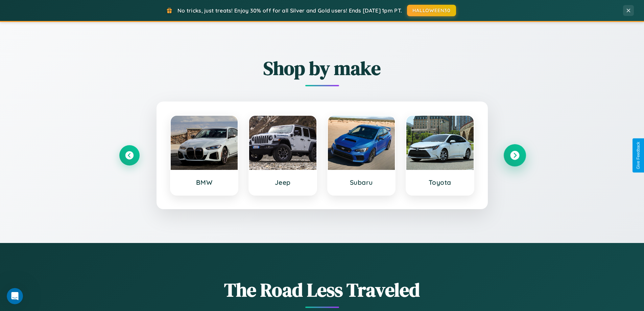 The width and height of the screenshot is (644, 311). I want to click on h3: Subaru, so click(361, 182).